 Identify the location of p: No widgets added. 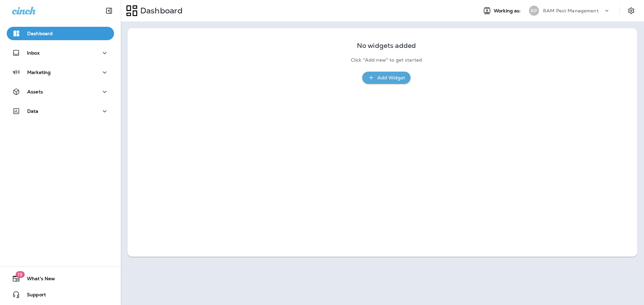
(386, 46).